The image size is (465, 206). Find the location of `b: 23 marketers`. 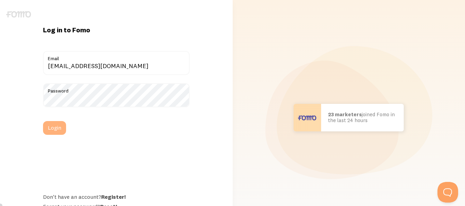

b: 23 marketers is located at coordinates (345, 114).